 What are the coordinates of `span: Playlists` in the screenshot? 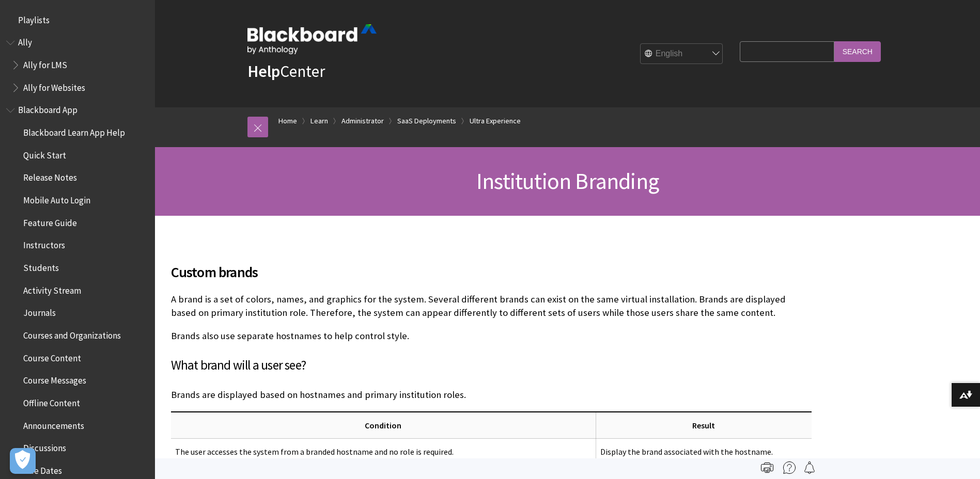 It's located at (33, 18).